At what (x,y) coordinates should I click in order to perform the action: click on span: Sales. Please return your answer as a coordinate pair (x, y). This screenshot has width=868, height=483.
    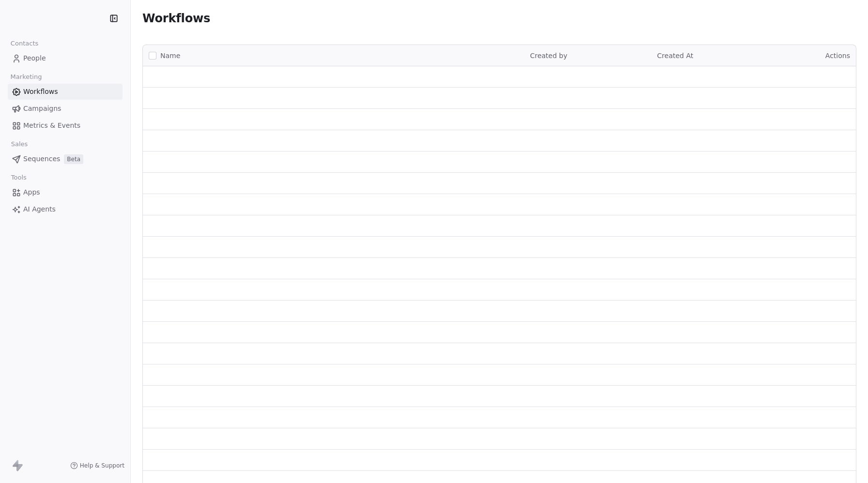
    Looking at the image, I should click on (20, 145).